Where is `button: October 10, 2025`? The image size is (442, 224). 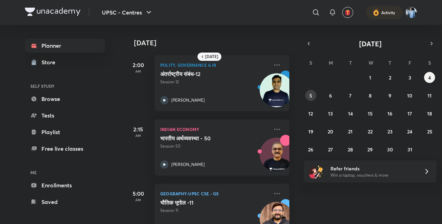
button: October 10, 2025 is located at coordinates (410, 95).